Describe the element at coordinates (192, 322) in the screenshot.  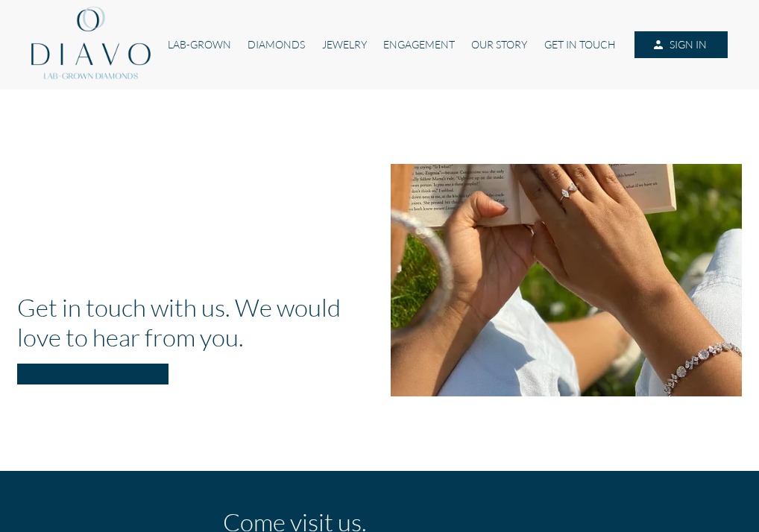
I see `h1: Get in touch with us. We would love to hear from you.` at that location.